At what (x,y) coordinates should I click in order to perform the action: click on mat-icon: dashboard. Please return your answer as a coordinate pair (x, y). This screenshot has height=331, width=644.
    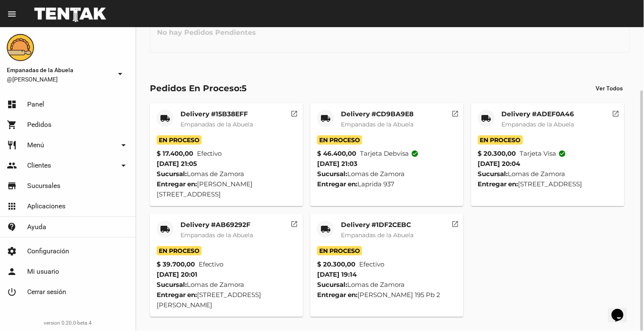
    Looking at the image, I should click on (12, 104).